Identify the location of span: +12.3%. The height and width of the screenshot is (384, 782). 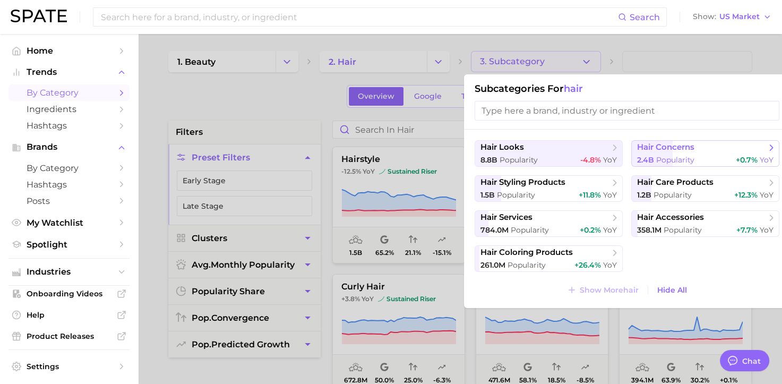
(746, 195).